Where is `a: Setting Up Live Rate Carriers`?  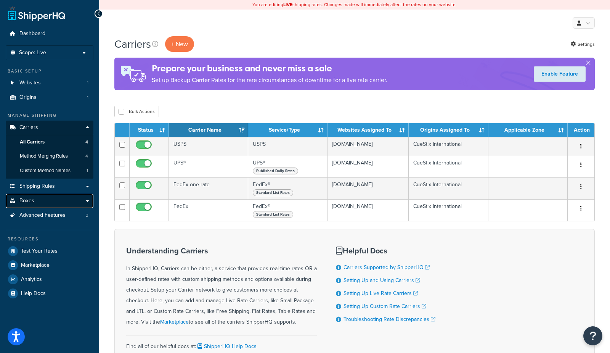
a: Setting Up Live Rate Carriers is located at coordinates (381, 293).